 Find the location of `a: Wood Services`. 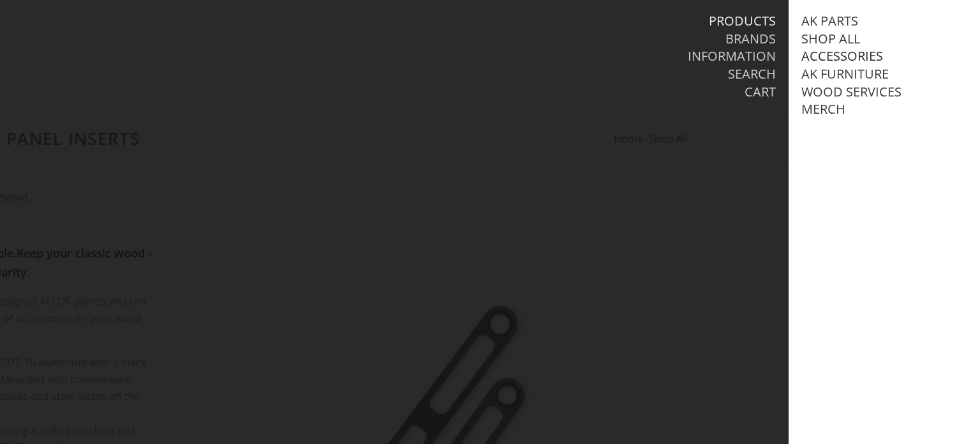

a: Wood Services is located at coordinates (851, 92).